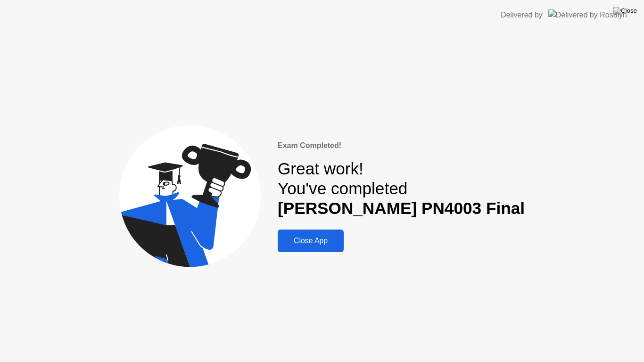  I want to click on div: Delivered by, so click(521, 15).